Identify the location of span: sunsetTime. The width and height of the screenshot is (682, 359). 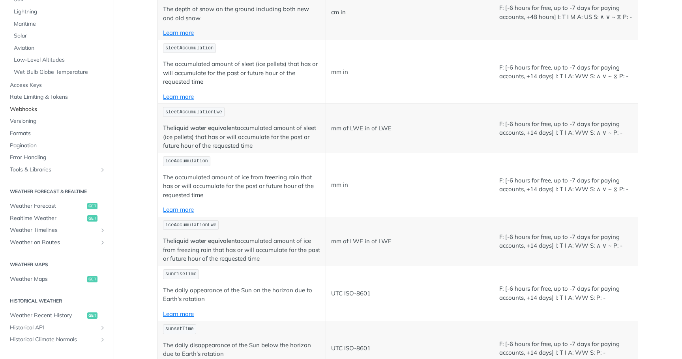
(180, 329).